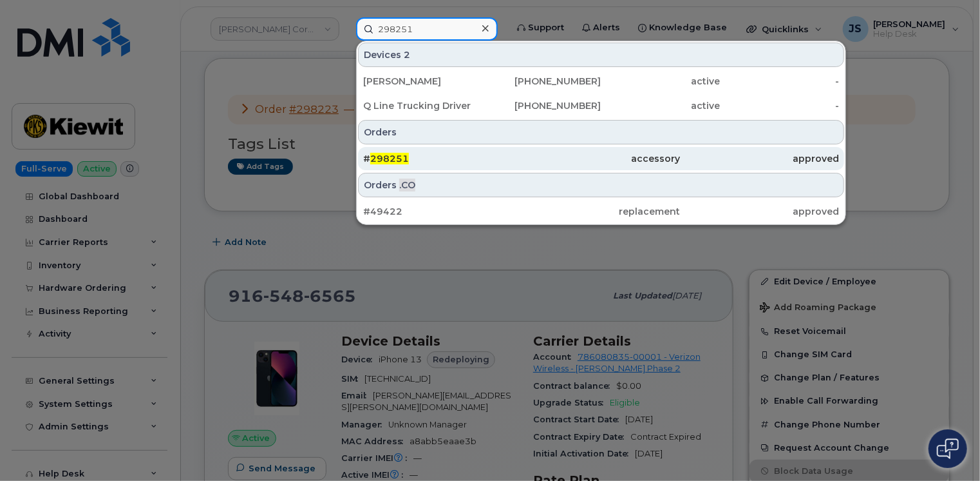 The height and width of the screenshot is (481, 980). Describe the element at coordinates (601, 158) in the screenshot. I see `div: accessory` at that location.